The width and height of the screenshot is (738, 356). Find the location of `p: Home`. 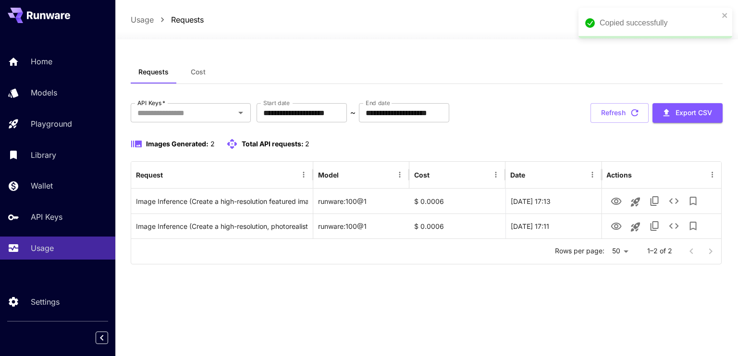

p: Home is located at coordinates (41, 61).